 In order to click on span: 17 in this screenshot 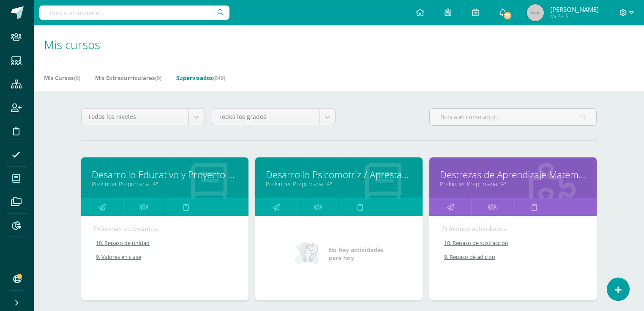, I will do `click(508, 16)`.